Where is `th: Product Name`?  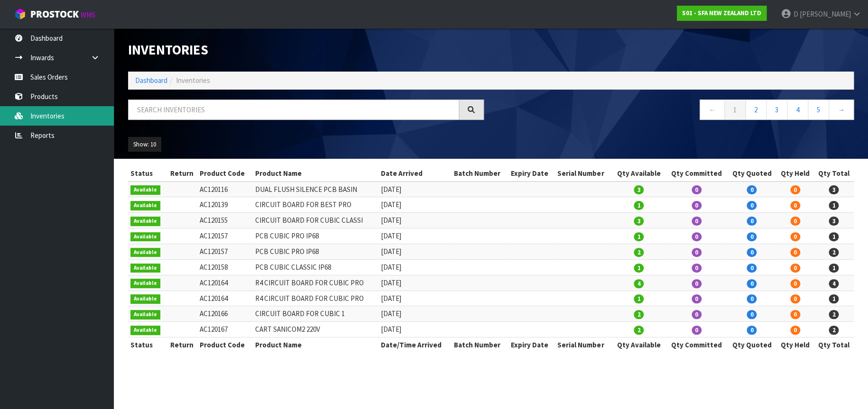 th: Product Name is located at coordinates (315, 345).